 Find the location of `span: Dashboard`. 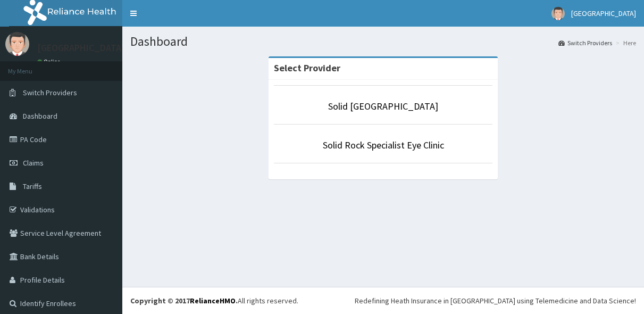

span: Dashboard is located at coordinates (40, 116).